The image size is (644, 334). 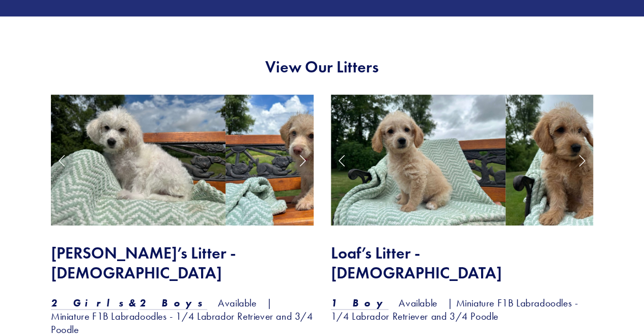 I want to click on a: 2 Girls, so click(x=90, y=303).